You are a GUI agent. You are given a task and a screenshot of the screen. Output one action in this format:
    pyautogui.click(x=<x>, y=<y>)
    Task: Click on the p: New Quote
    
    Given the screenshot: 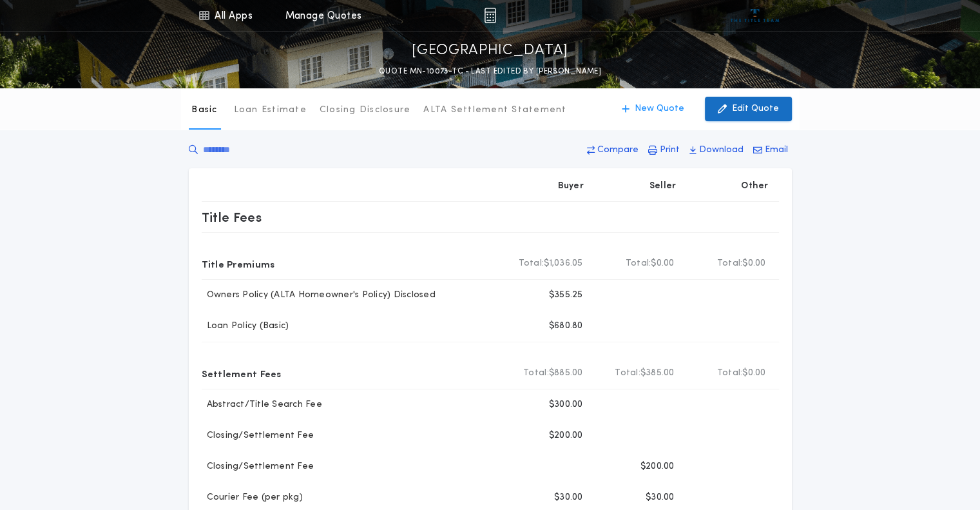 What is the action you would take?
    pyautogui.click(x=659, y=109)
    